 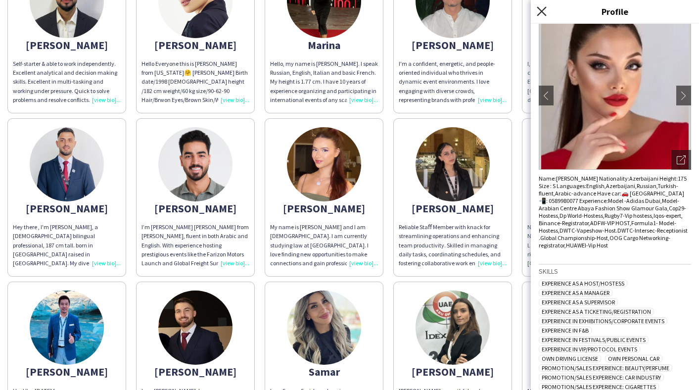 I want to click on span: Own Personal Car, so click(x=633, y=358).